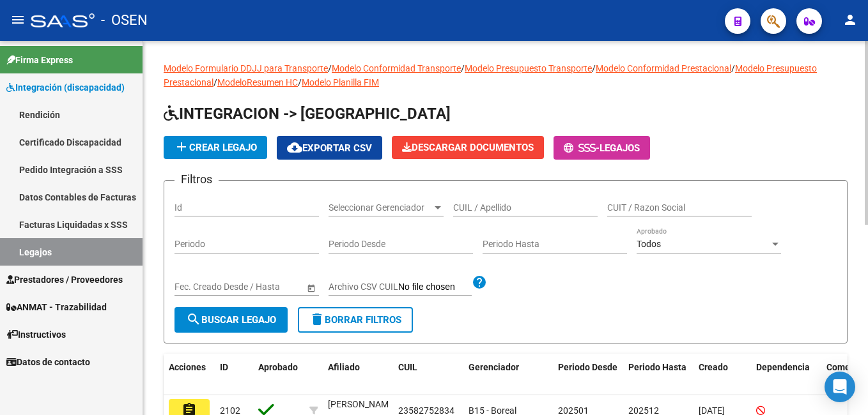 The height and width of the screenshot is (415, 868). I want to click on span: Firma Express, so click(40, 60).